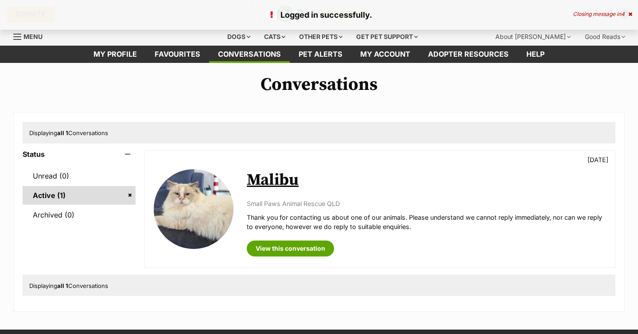  What do you see at coordinates (468, 54) in the screenshot?
I see `a: Adopter resources` at bounding box center [468, 54].